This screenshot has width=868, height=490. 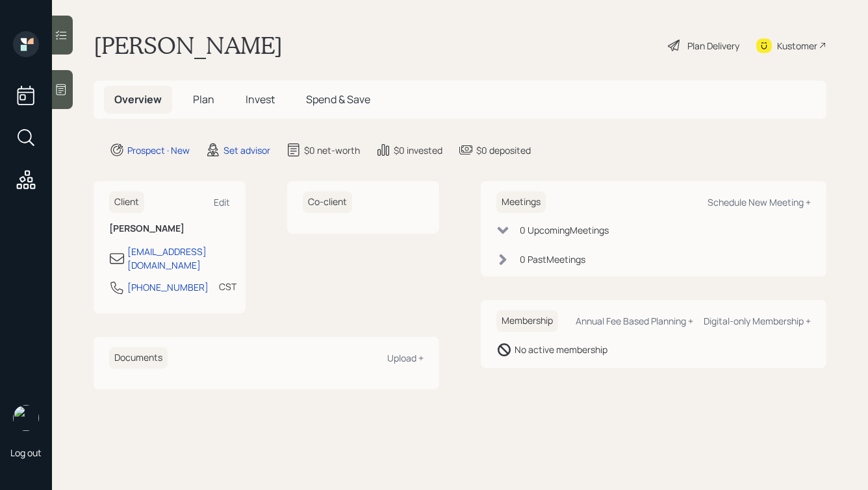 I want to click on div: Schedule New Meeting +, so click(x=759, y=202).